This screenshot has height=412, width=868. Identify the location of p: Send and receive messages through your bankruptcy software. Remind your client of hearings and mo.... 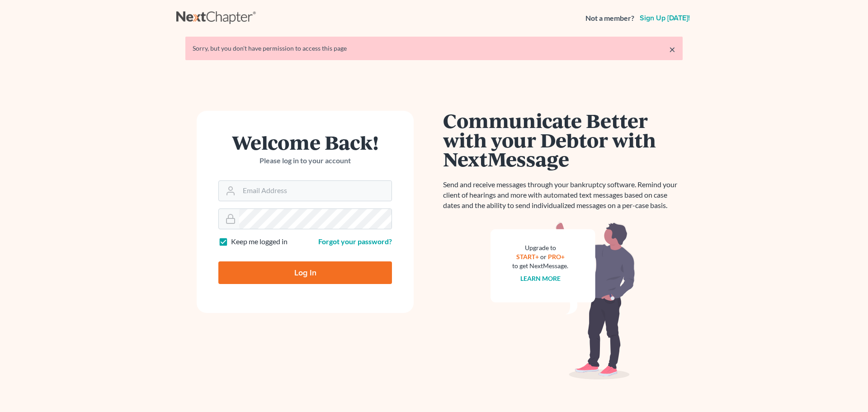
(563, 195).